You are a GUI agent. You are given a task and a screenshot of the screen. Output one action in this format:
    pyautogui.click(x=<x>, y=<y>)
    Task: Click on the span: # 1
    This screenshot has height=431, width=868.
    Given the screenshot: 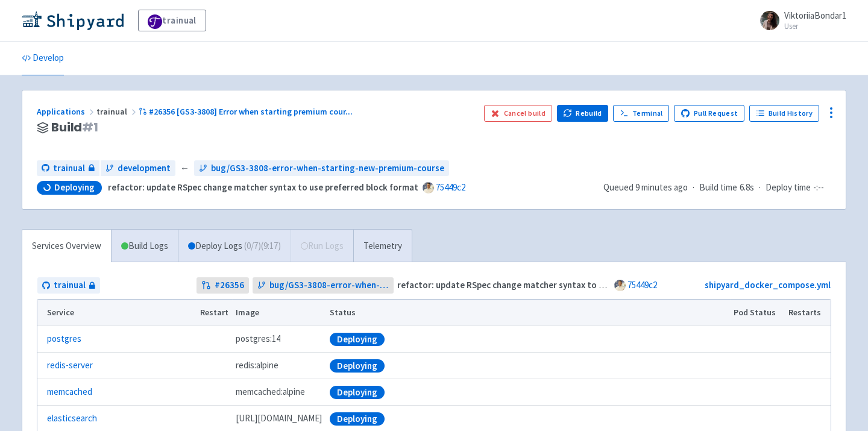 What is the action you would take?
    pyautogui.click(x=90, y=127)
    